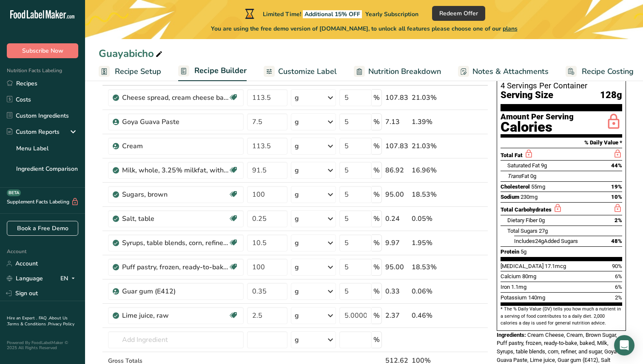 The image size is (643, 364). I want to click on div: 0.05%, so click(429, 219).